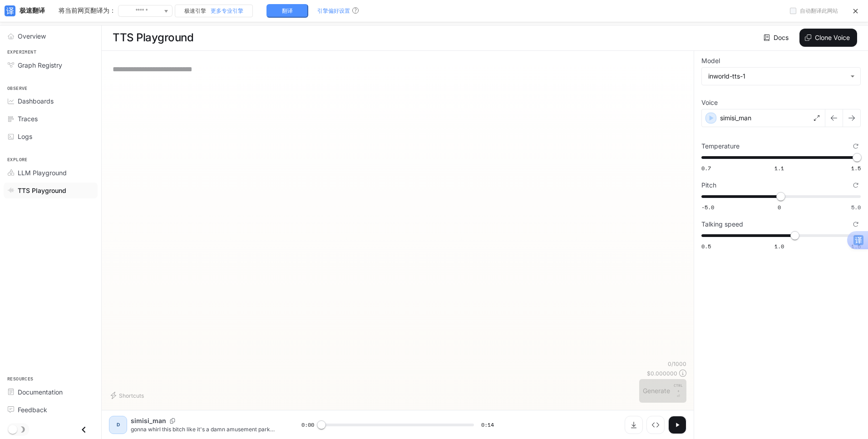 The image size is (868, 439). What do you see at coordinates (118, 425) in the screenshot?
I see `div: D` at bounding box center [118, 425].